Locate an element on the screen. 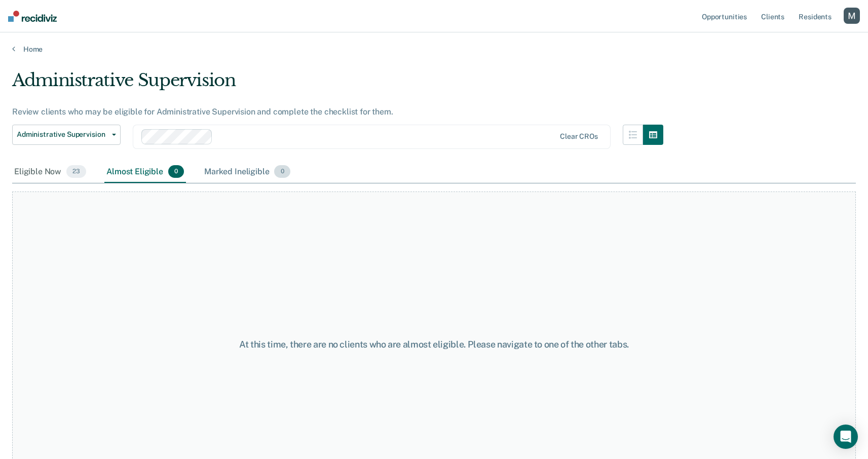  div: Open Intercom Messenger is located at coordinates (846, 437).